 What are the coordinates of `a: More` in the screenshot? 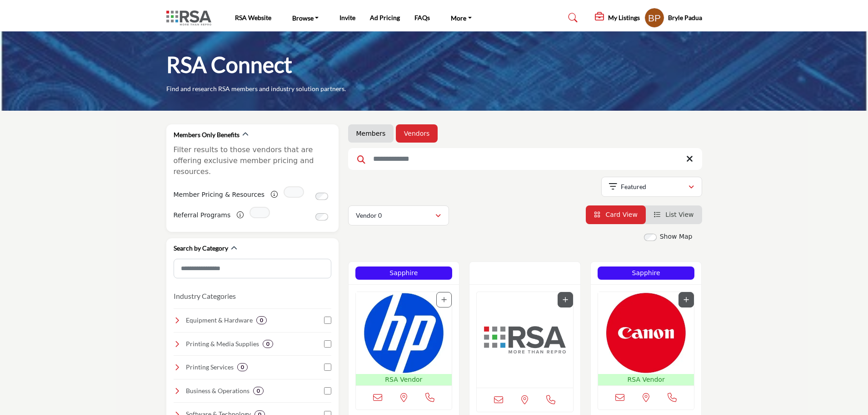 It's located at (462, 18).